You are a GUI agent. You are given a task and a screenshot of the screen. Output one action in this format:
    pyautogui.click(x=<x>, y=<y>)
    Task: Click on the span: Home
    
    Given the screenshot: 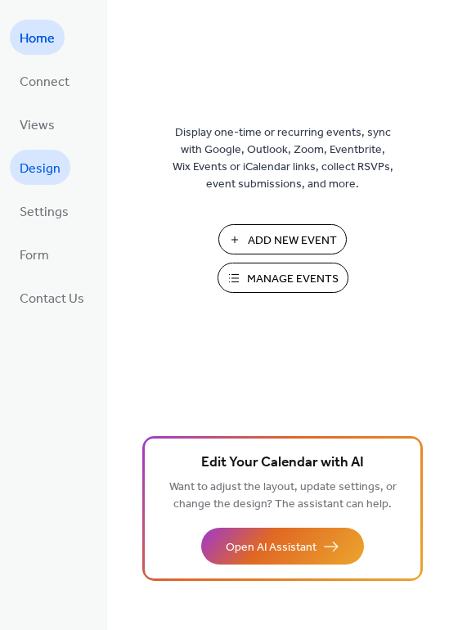 What is the action you would take?
    pyautogui.click(x=37, y=38)
    